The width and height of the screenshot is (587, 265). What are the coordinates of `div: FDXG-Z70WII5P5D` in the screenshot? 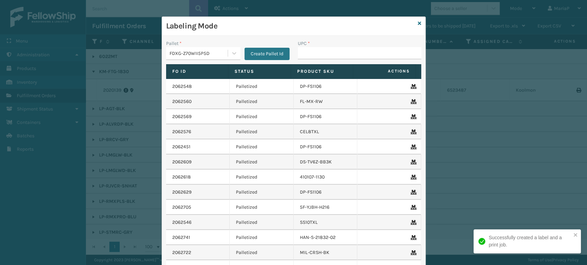 It's located at (199, 53).